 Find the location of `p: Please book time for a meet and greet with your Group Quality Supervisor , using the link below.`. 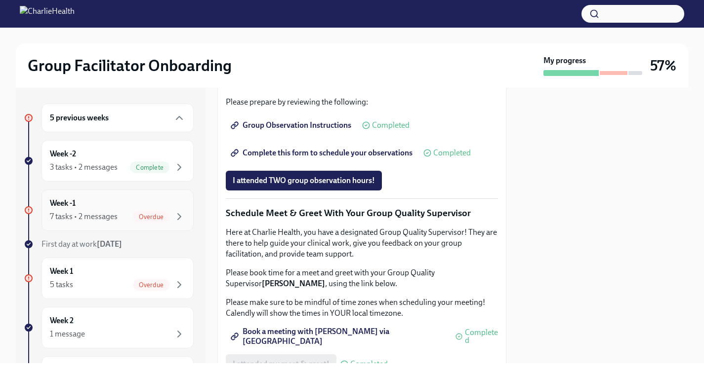

p: Please book time for a meet and greet with your Group Quality Supervisor , using the link below. is located at coordinates (362, 279).